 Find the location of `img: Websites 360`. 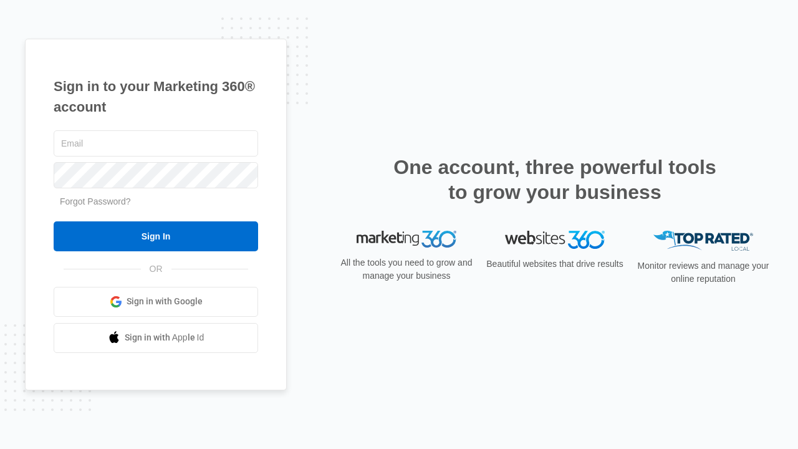

img: Websites 360 is located at coordinates (555, 239).